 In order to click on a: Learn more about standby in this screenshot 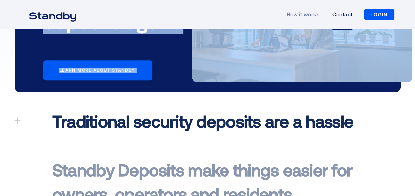, I will do `click(97, 70)`.